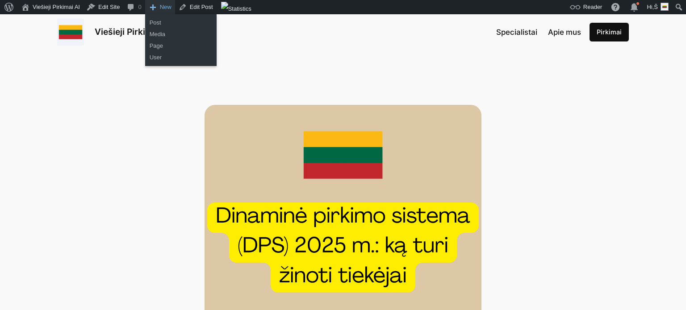 The width and height of the screenshot is (686, 310). Describe the element at coordinates (71, 32) in the screenshot. I see `img: Viešieji pirkimai logo` at that location.